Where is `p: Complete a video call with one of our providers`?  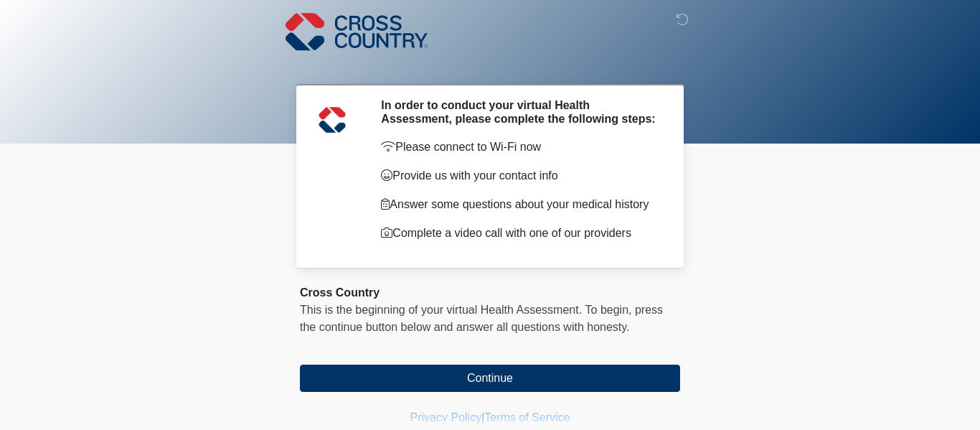
p: Complete a video call with one of our providers is located at coordinates (520, 233).